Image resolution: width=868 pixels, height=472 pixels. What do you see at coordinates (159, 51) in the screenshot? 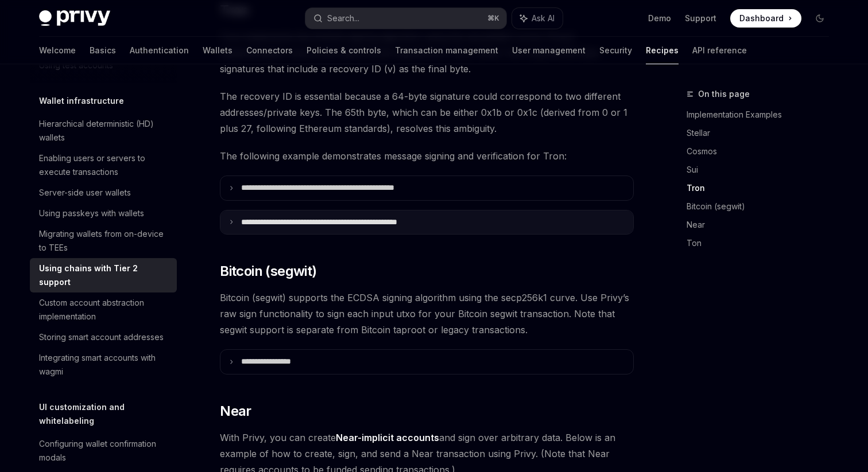
I see `a: Authentication` at bounding box center [159, 51].